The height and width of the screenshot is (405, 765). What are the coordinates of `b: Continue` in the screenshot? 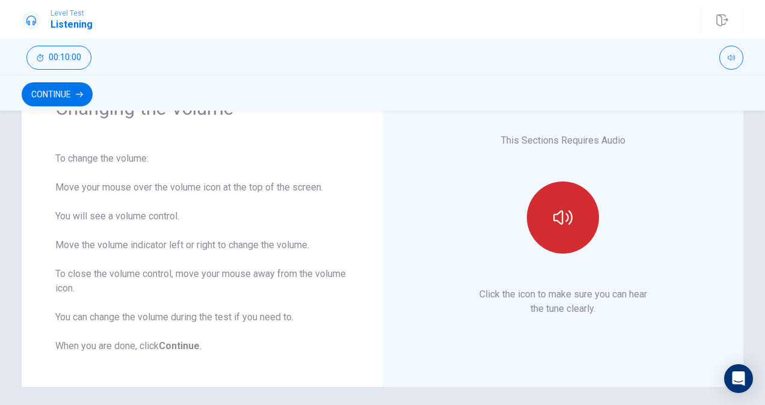 It's located at (179, 346).